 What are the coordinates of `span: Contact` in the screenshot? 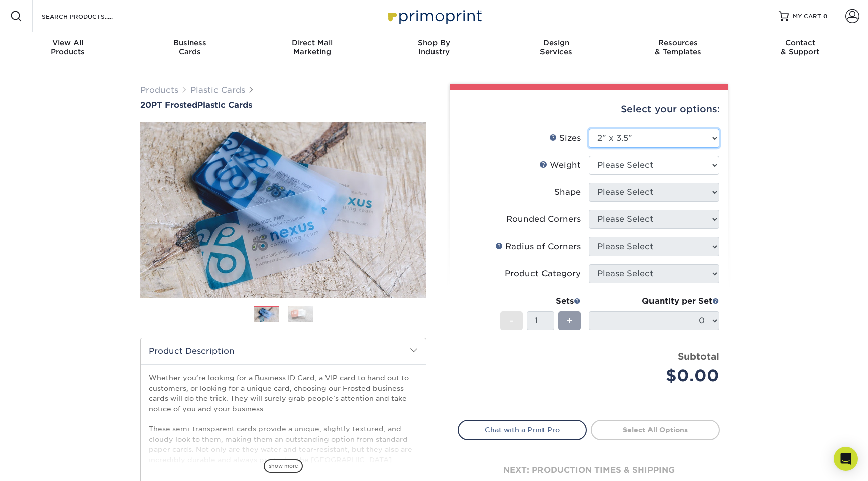 It's located at (799, 43).